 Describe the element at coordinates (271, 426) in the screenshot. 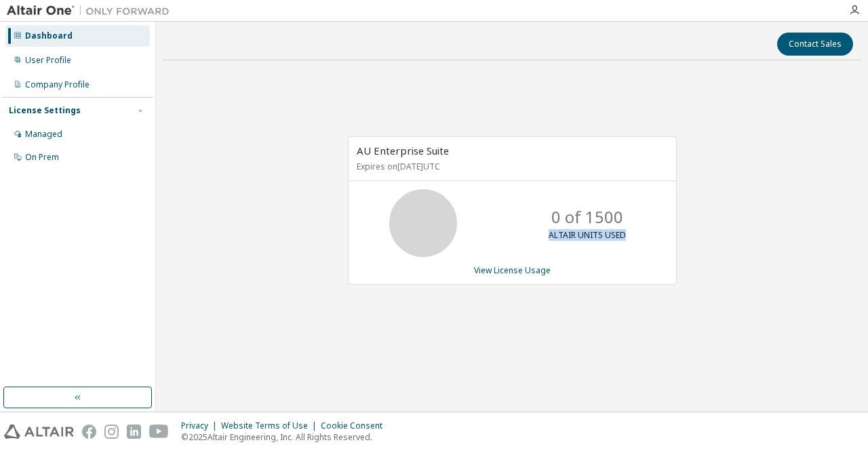

I see `div: Website Terms of Use` at that location.